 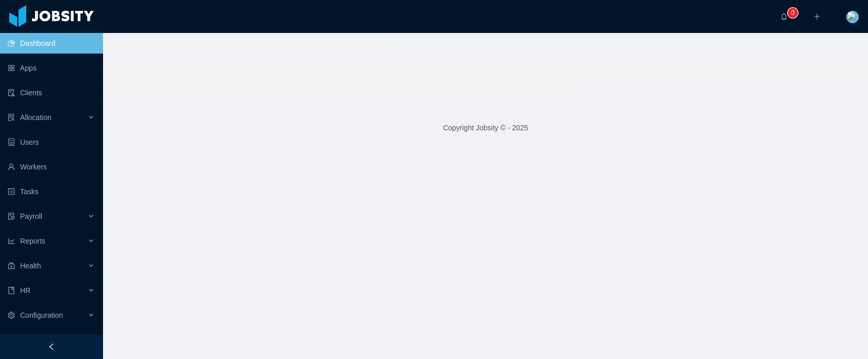 I want to click on i: icon: book, so click(x=11, y=291).